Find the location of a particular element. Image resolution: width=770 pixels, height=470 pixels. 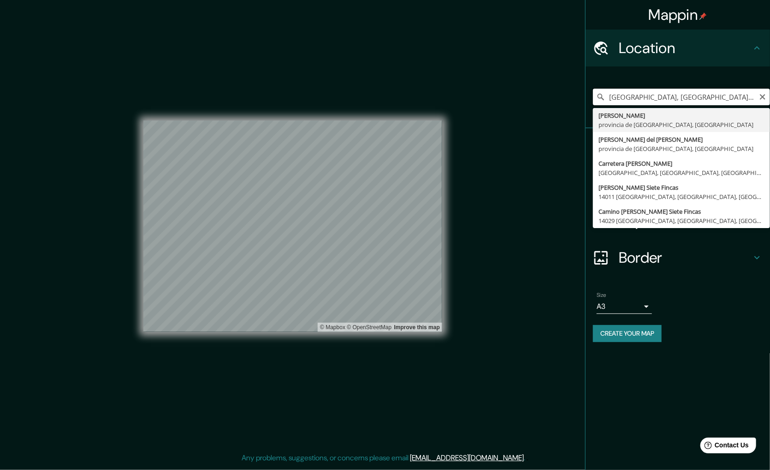

a: OpenStreetMap is located at coordinates (369, 327).